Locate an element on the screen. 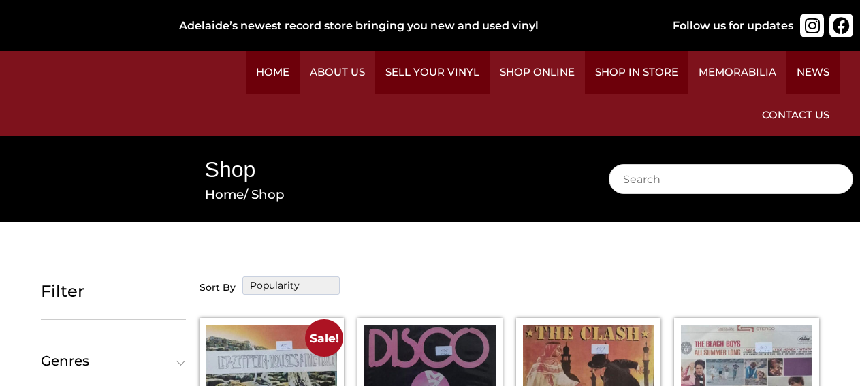 This screenshot has width=860, height=386. nav: Breadcrumb is located at coordinates (388, 195).